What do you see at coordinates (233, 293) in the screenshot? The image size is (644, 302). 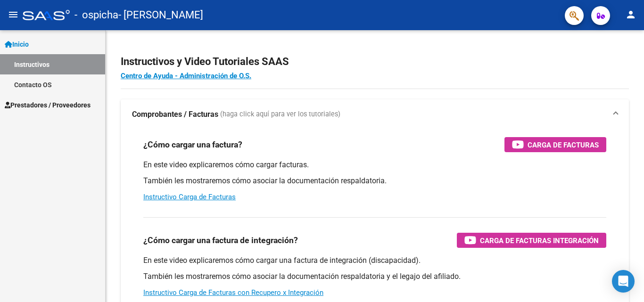 I see `a: Instructivo Carga de Facturas con Recupero x Integración` at bounding box center [233, 293].